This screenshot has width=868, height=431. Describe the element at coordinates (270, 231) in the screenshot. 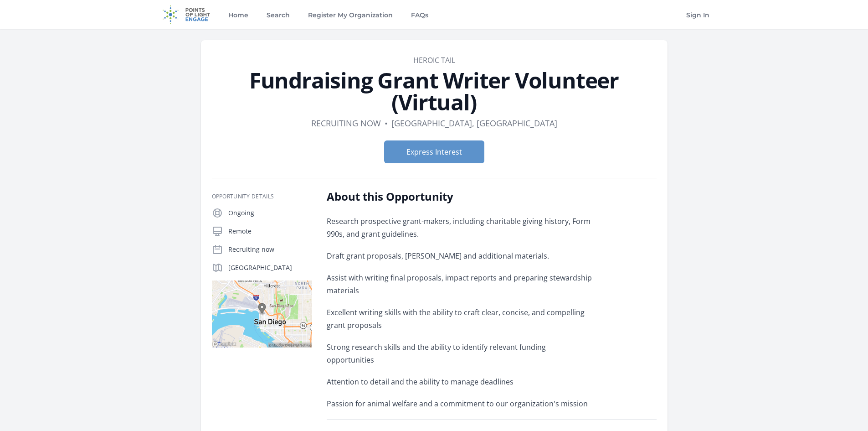

I see `p: Remote` at that location.